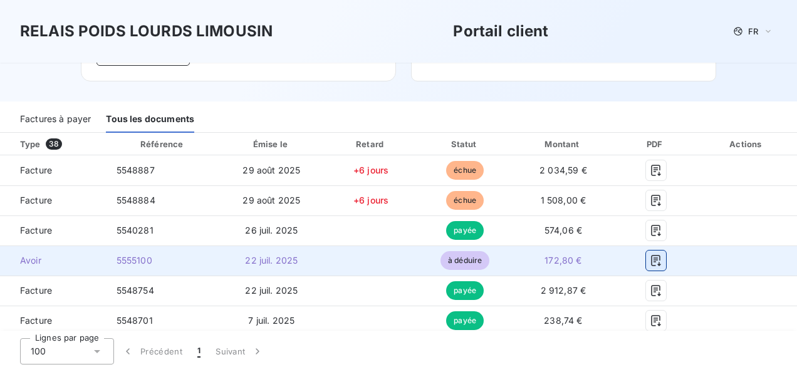  Describe the element at coordinates (55, 120) in the screenshot. I see `div: Factures à payer` at that location.